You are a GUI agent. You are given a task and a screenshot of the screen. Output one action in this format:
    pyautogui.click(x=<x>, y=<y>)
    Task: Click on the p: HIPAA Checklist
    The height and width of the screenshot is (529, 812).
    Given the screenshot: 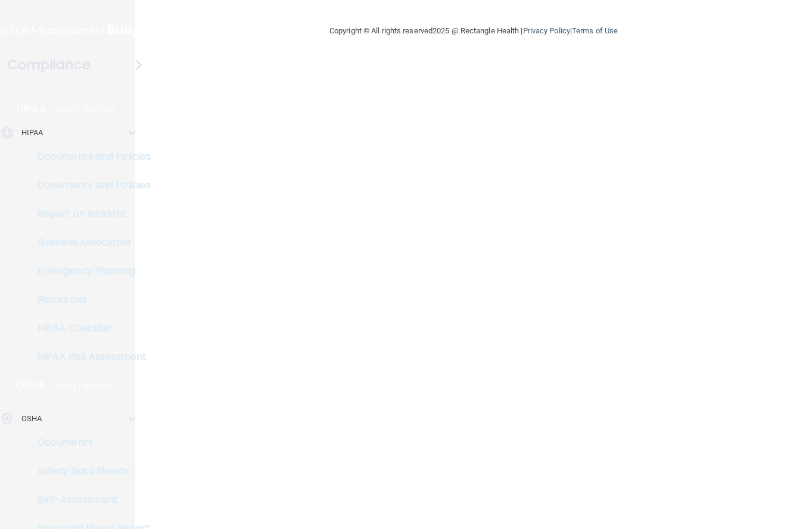 What is the action you would take?
    pyautogui.click(x=89, y=328)
    